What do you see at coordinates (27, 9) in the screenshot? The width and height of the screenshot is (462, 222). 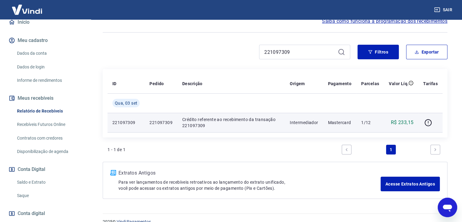 I see `img: Vindi` at bounding box center [27, 9].